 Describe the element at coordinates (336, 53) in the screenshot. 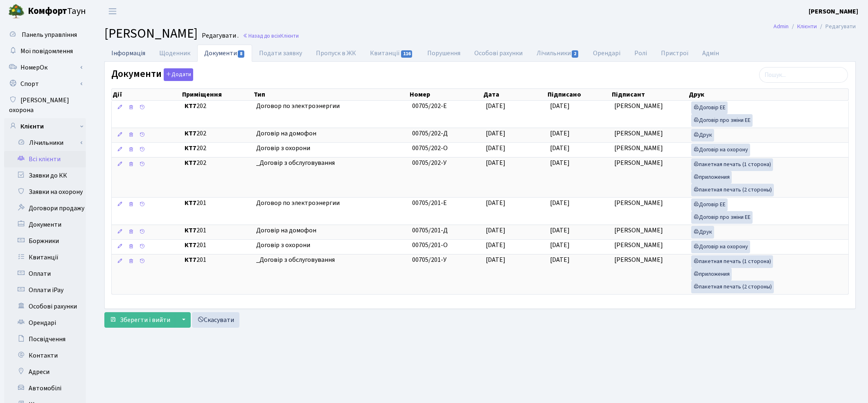

I see `a: Пропуск в ЖК` at that location.